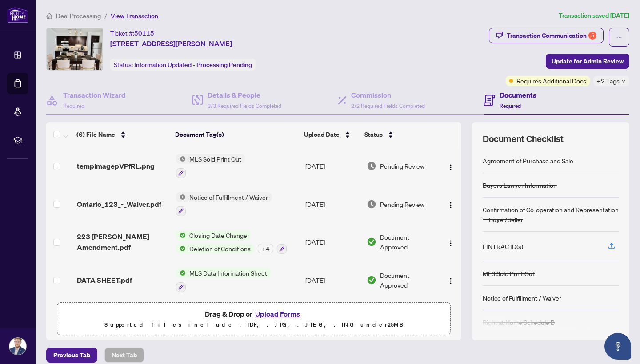 This screenshot has width=640, height=364. Describe the element at coordinates (218, 235) in the screenshot. I see `span: Closing Date Change` at that location.